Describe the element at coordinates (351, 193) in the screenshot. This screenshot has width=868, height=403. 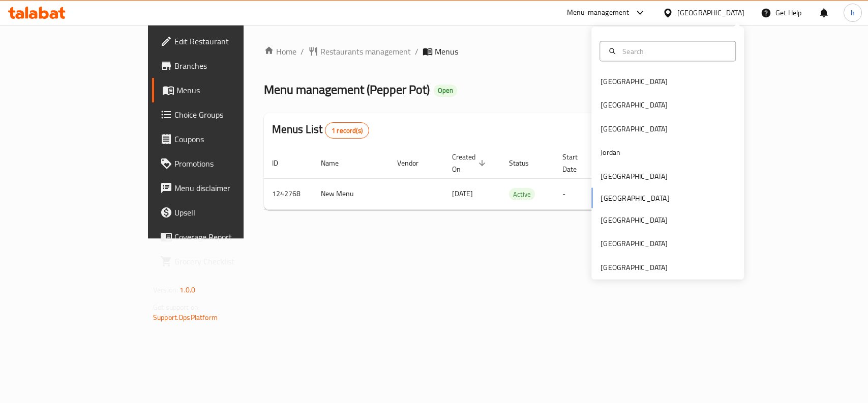
I see `td: New Menu` at that location.